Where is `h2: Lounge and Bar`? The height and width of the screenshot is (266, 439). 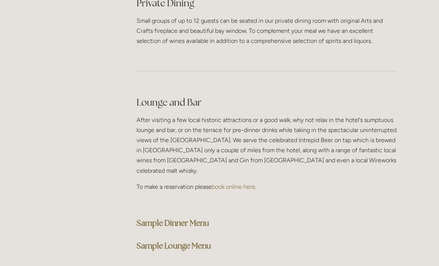
h2: Lounge and Bar is located at coordinates (267, 102).